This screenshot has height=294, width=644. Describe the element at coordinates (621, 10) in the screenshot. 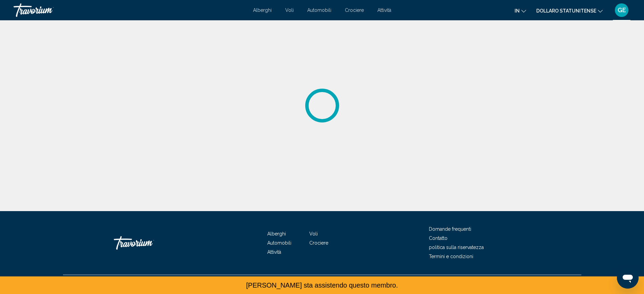

I see `button: Menu utente` at that location.